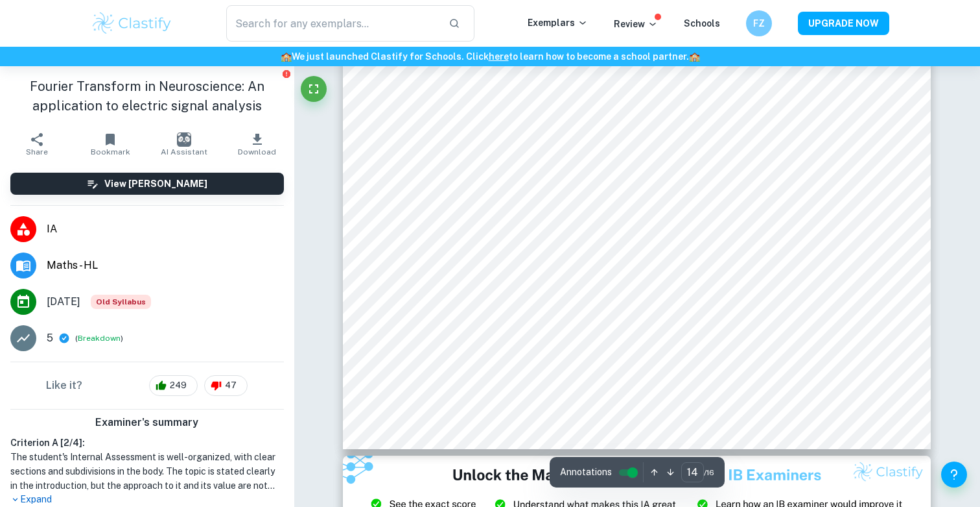  What do you see at coordinates (132, 24) in the screenshot?
I see `a: Clastify logo` at bounding box center [132, 24].